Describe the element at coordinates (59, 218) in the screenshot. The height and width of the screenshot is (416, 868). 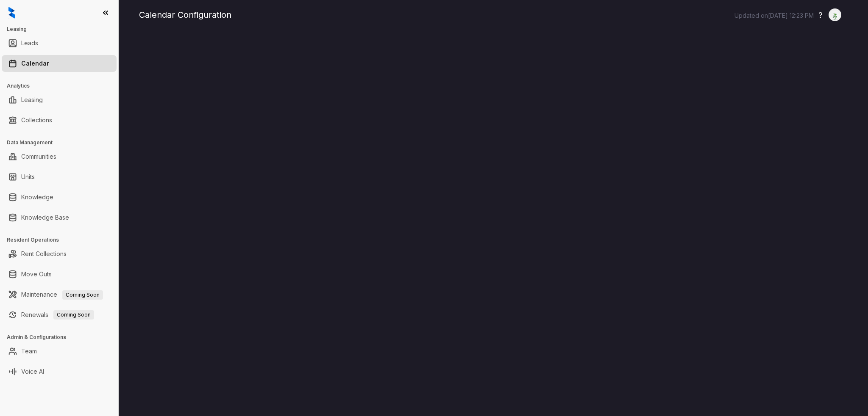
I see `li: Knowledge Base` at that location.